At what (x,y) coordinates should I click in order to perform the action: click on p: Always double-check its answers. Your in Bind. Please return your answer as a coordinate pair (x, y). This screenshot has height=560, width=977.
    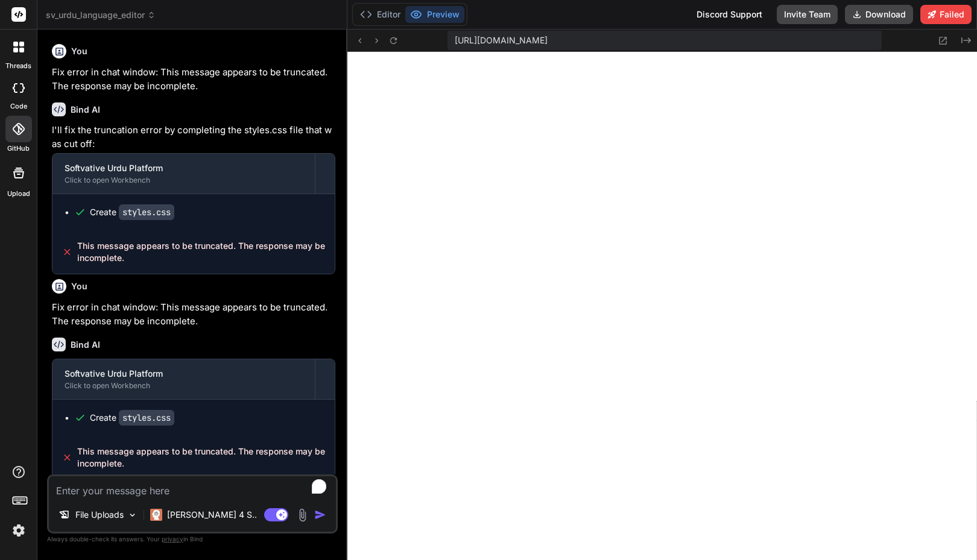
    Looking at the image, I should click on (193, 539).